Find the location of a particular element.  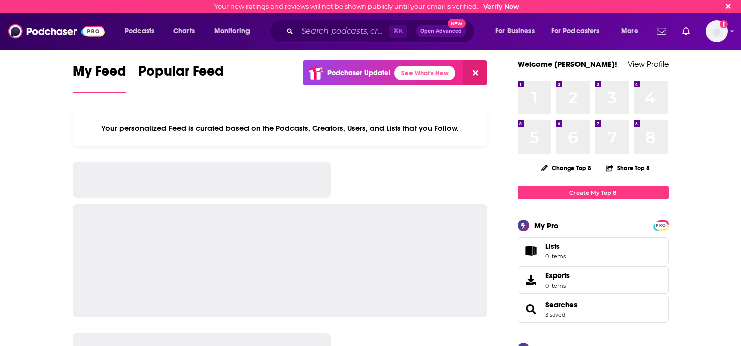

a: Popular Feed is located at coordinates (181, 77).